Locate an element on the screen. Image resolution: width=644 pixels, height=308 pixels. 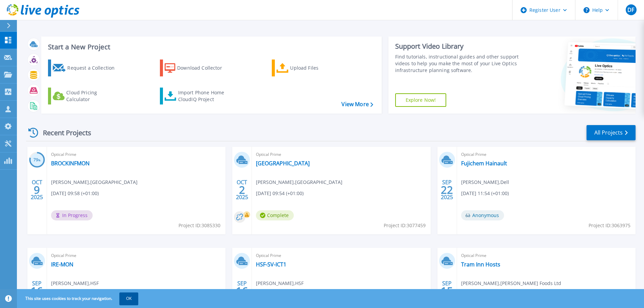
a: Upload Files is located at coordinates (309, 68).